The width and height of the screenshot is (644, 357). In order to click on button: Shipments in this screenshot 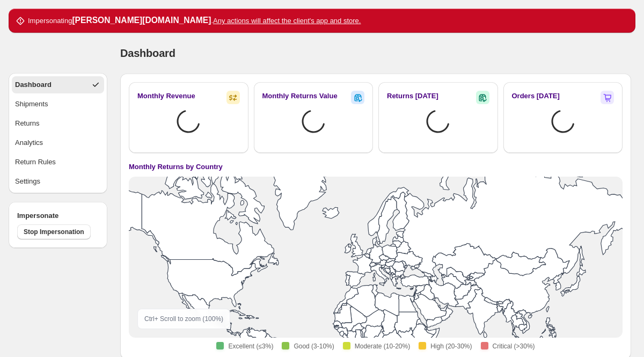, I will do `click(58, 104)`.